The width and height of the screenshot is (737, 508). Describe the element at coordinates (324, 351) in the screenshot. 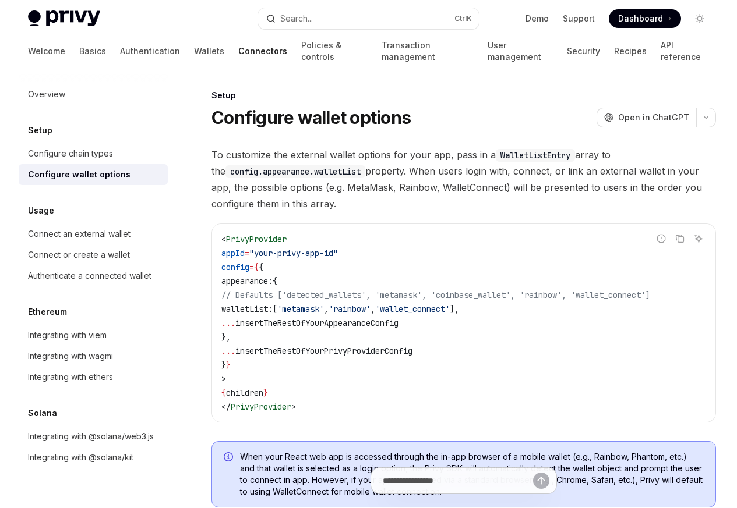

I see `span: insertTheRestOfYourPrivyProviderConfig` at that location.